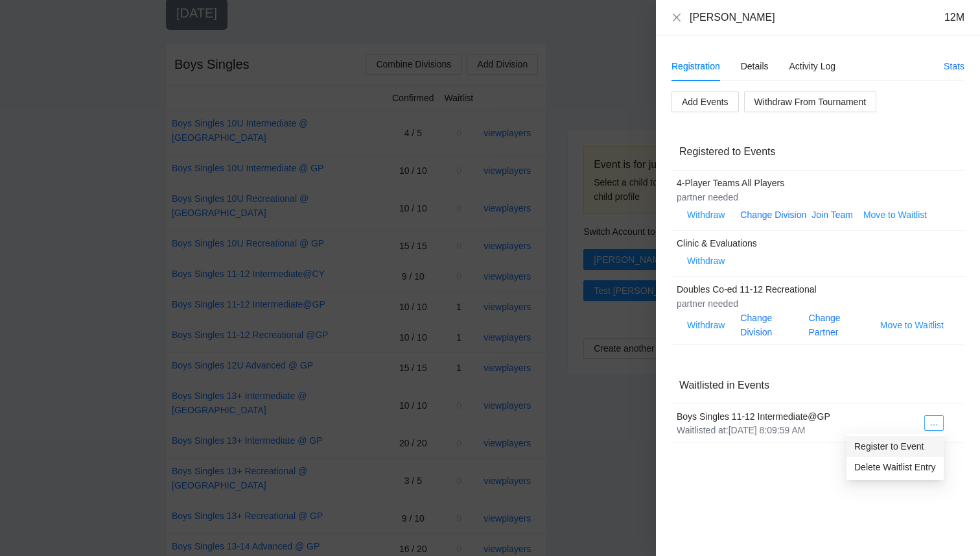  I want to click on a: Stats, so click(954, 66).